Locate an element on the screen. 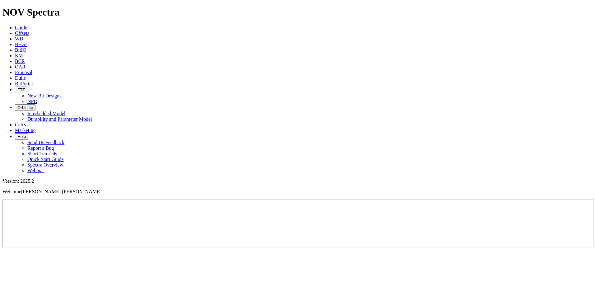  p: Welcome is located at coordinates (297, 192).